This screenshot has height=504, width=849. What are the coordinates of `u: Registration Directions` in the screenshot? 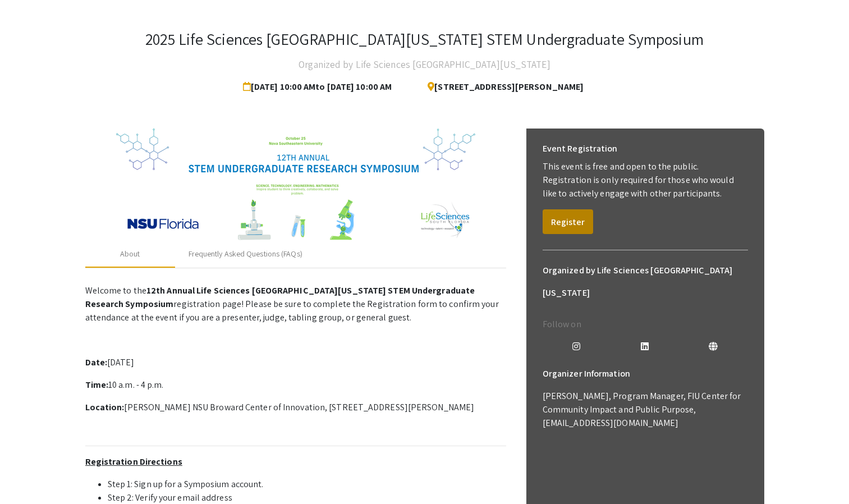 It's located at (133, 461).